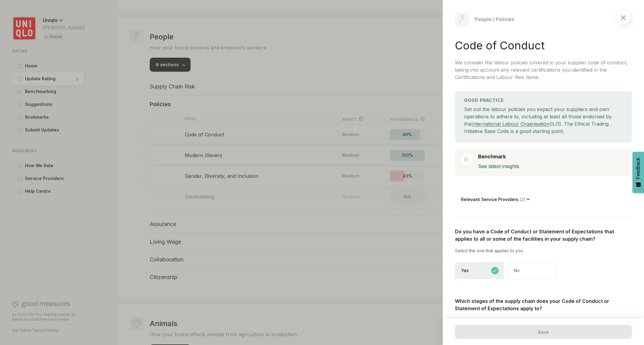 This screenshot has height=345, width=644. Describe the element at coordinates (543, 120) in the screenshot. I see `div: Set out the labour policies you expect your suppliers and own operations to adhere to, including ...` at that location.